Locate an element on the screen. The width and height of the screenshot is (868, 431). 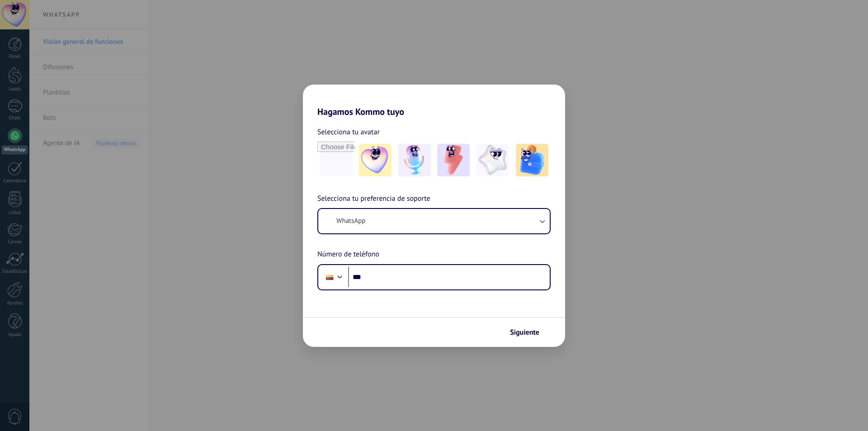
img: -1.jpeg is located at coordinates (375, 160).